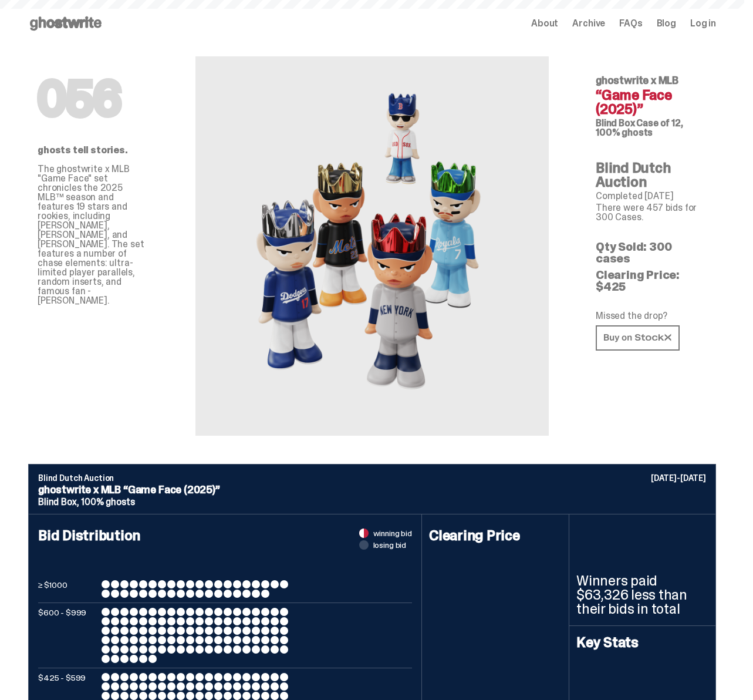 This screenshot has width=753, height=700. What do you see at coordinates (703, 23) in the screenshot?
I see `a: Log in` at bounding box center [703, 23].